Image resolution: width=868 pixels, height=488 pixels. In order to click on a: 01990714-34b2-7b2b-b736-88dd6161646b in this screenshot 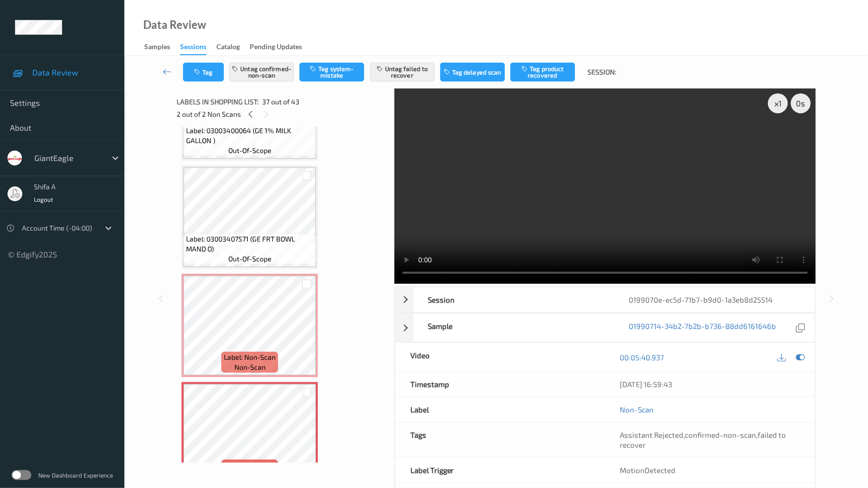, I will do `click(703, 328)`.